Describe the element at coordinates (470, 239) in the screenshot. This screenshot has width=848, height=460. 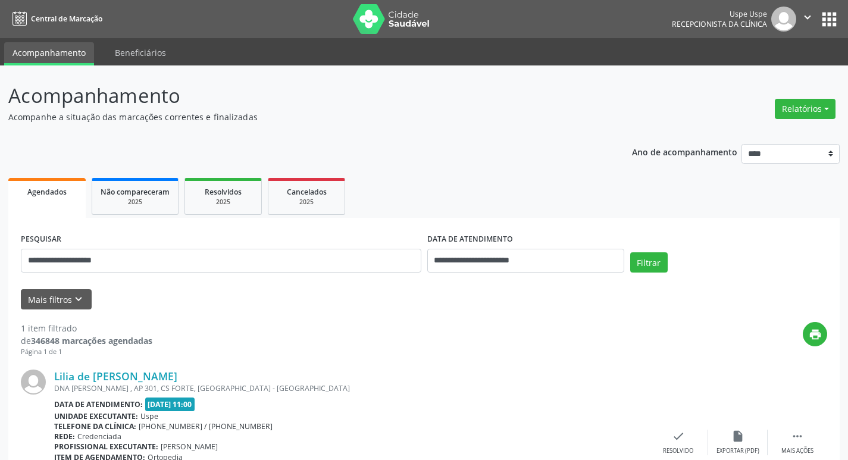
I see `label: DATA DE ATENDIMENTO` at that location.